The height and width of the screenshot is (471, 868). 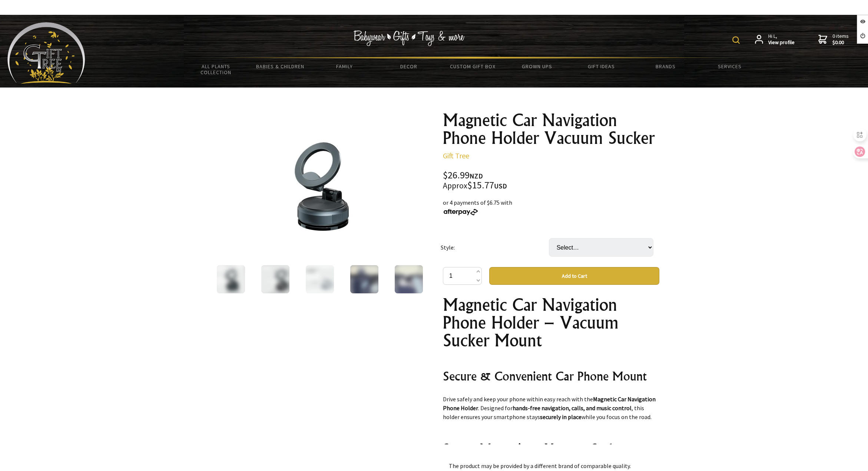 What do you see at coordinates (834, 39) in the screenshot?
I see `a: 0 items$0.00` at bounding box center [834, 39].